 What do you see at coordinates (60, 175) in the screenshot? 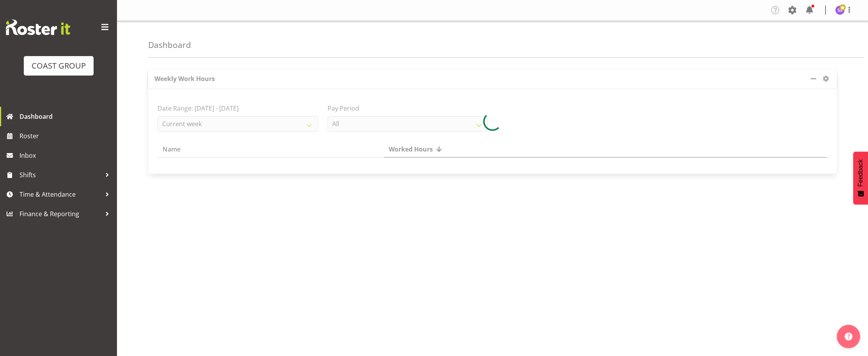
I see `span: Shifts` at bounding box center [60, 175].